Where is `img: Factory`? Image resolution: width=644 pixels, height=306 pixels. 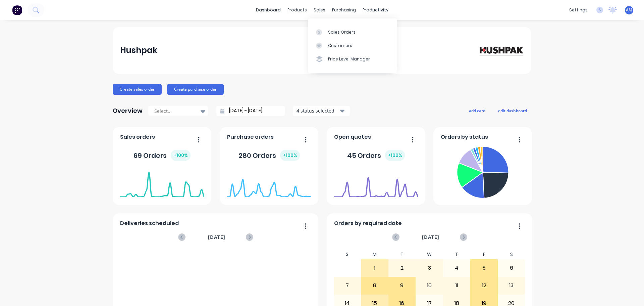
img: Factory is located at coordinates (17, 10).